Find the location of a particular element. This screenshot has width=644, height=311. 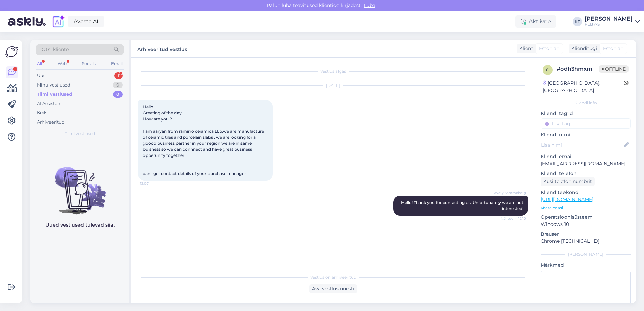

div: FEB AS is located at coordinates (609, 24).